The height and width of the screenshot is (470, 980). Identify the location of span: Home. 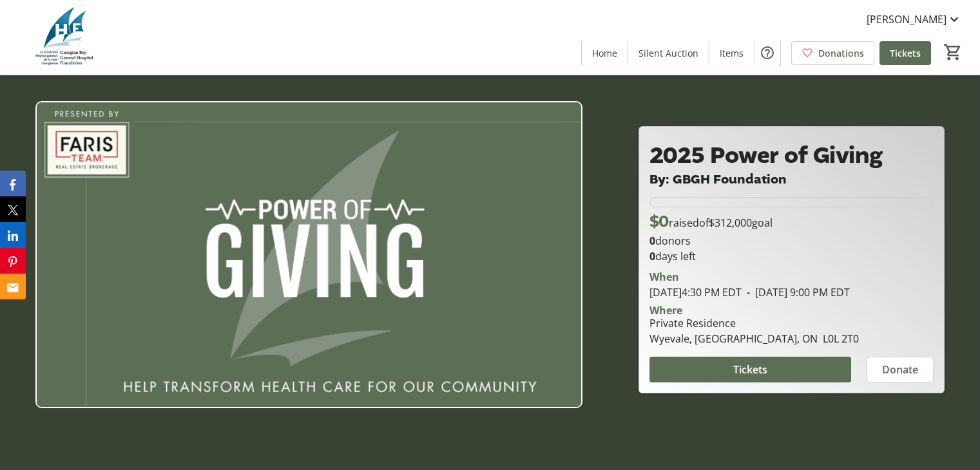
(604, 53).